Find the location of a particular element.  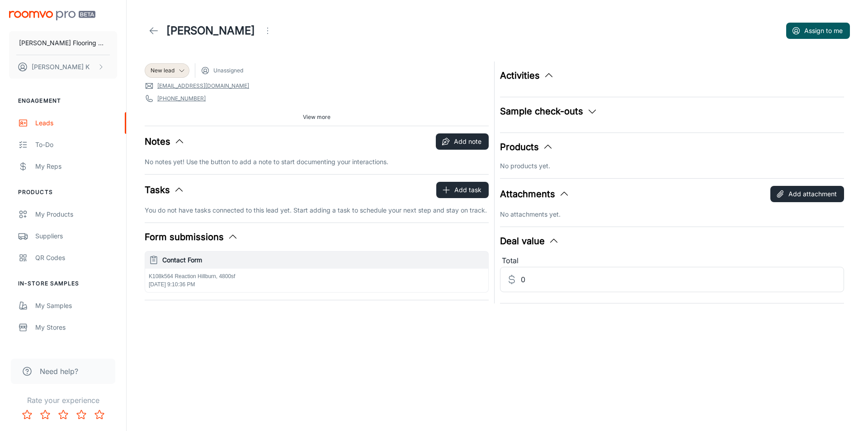

button: Add note is located at coordinates (462, 142).